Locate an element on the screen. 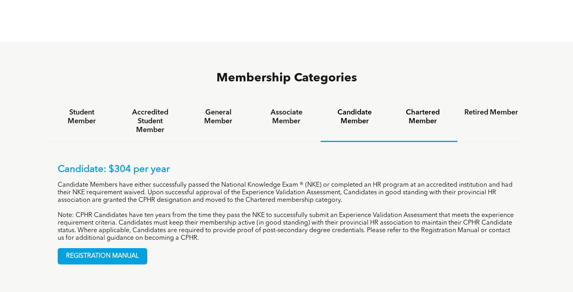 The width and height of the screenshot is (573, 292). h4: General Member is located at coordinates (218, 117).